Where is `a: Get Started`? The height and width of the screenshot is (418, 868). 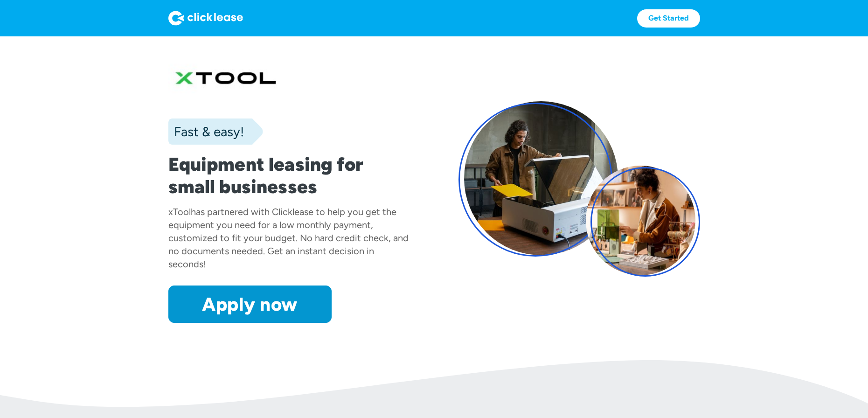 a: Get Started is located at coordinates (669, 18).